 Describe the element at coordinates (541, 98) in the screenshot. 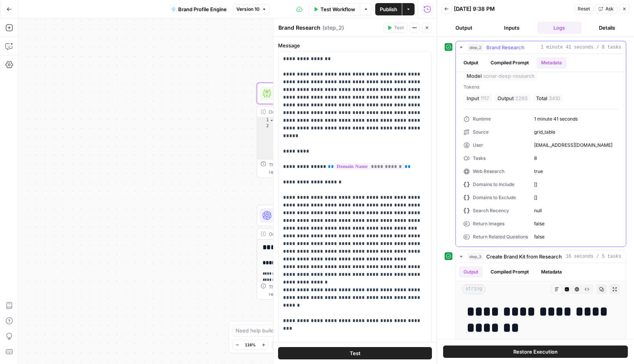

I see `span: Total` at that location.